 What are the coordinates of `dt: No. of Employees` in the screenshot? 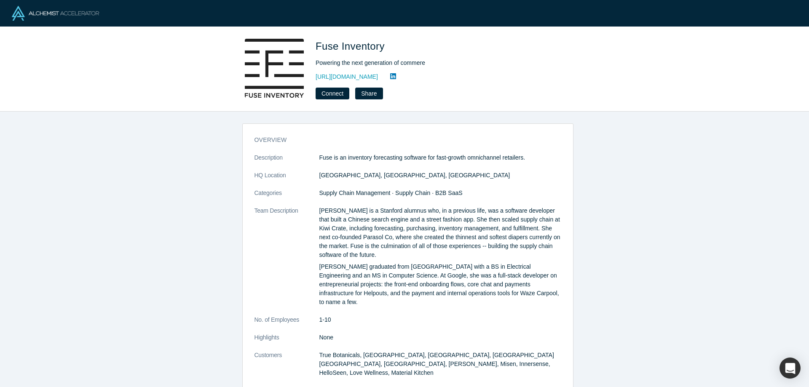 It's located at (287, 324).